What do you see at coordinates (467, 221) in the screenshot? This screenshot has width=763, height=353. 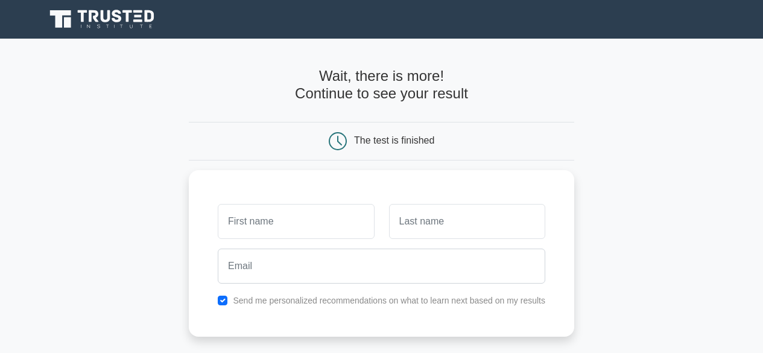 I see `input: Last name` at bounding box center [467, 221].